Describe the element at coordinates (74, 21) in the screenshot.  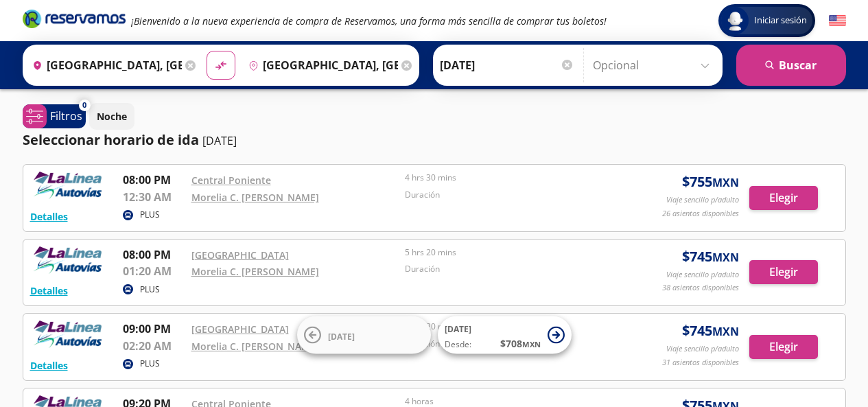
I see `a: Brand Logo` at that location.